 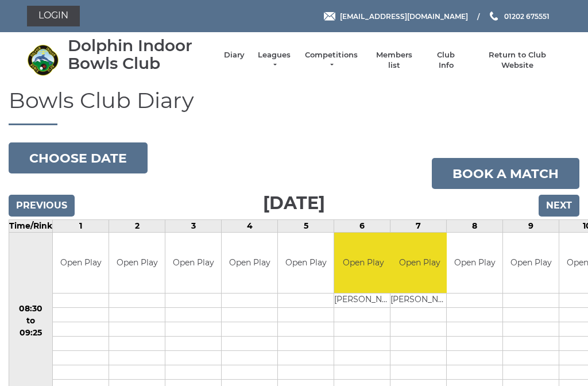 I want to click on td: 6, so click(x=363, y=227).